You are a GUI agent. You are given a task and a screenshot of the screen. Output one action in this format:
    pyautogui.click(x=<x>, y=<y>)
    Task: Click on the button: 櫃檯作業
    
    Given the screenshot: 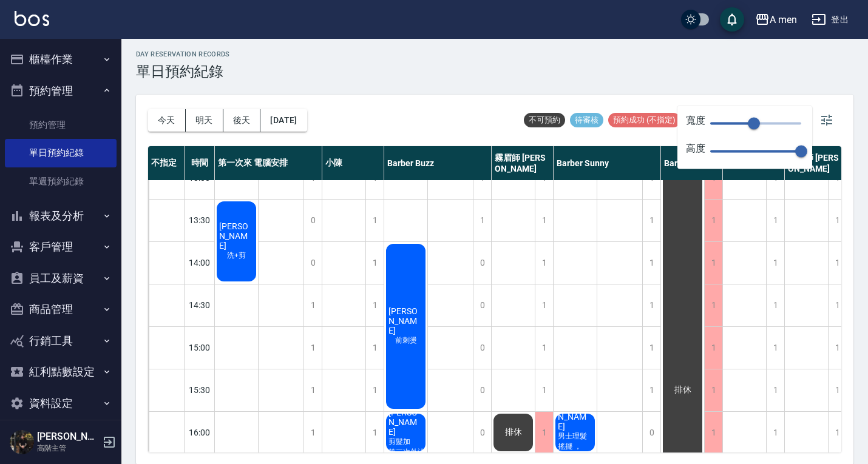 What is the action you would take?
    pyautogui.click(x=60, y=60)
    